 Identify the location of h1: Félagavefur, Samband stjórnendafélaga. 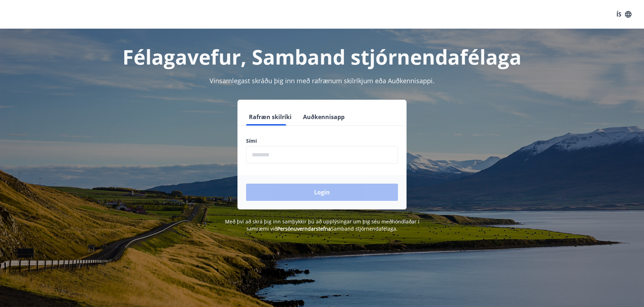
(322, 57).